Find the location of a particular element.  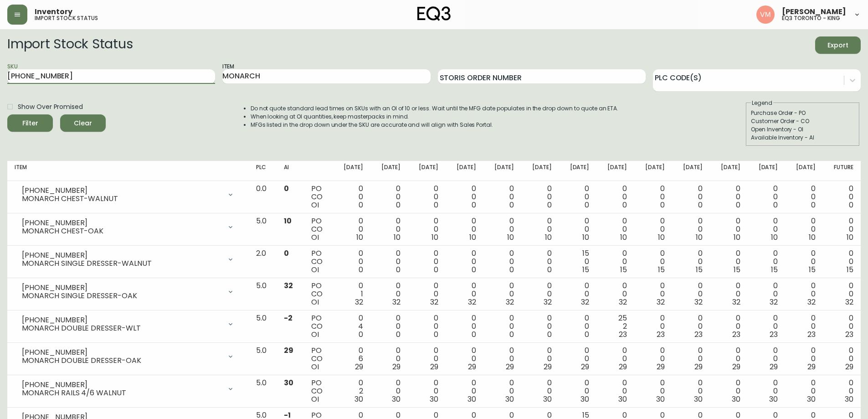

div: 0 4 is located at coordinates (351, 326).